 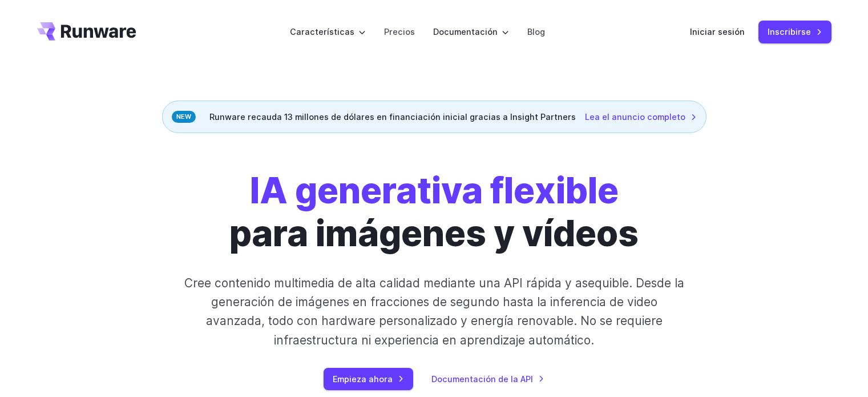 What do you see at coordinates (536, 32) in the screenshot?
I see `font: Blog` at bounding box center [536, 32].